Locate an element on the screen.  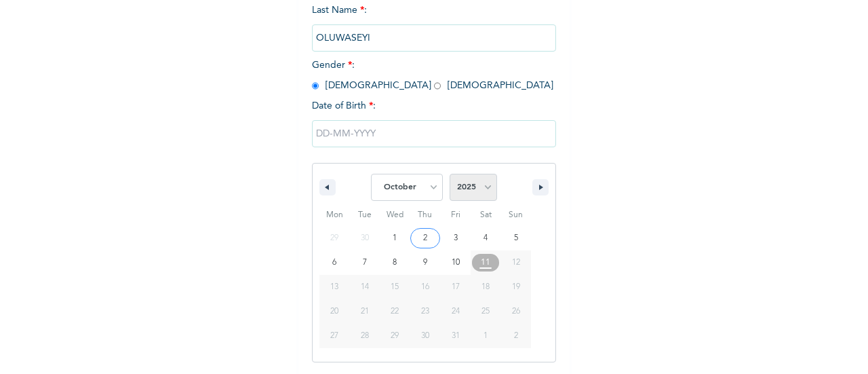
span: Sun is located at coordinates (515, 215).